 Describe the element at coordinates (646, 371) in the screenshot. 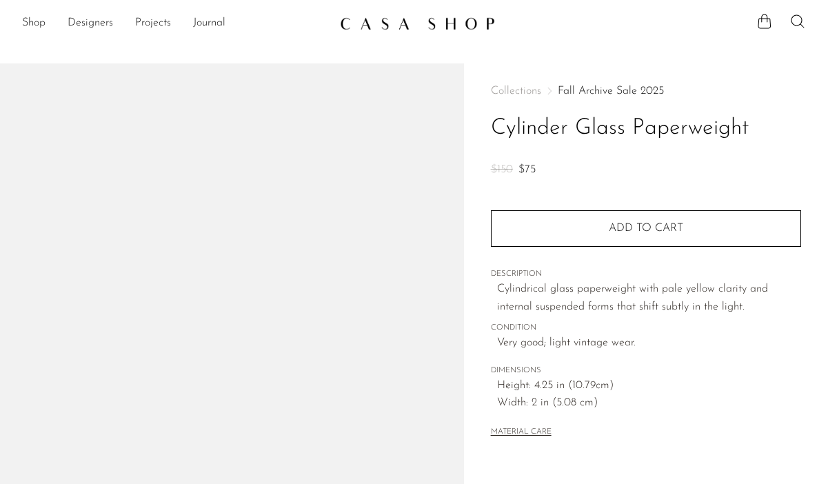

I see `span: DIMENSIONS` at that location.